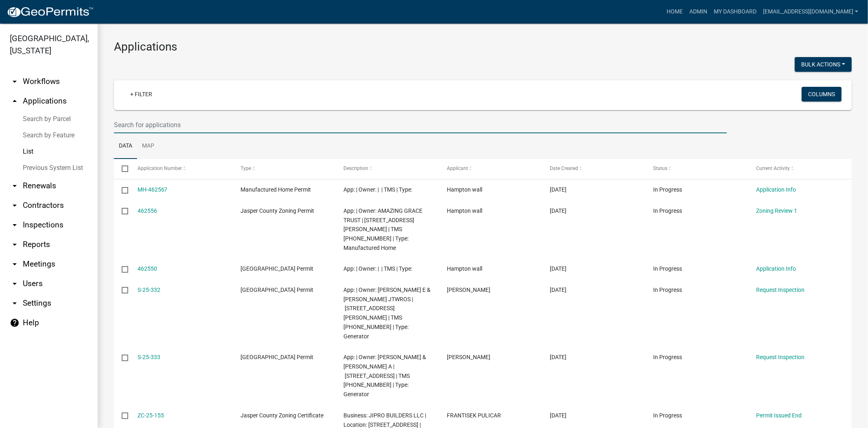  I want to click on span: Description, so click(356, 168).